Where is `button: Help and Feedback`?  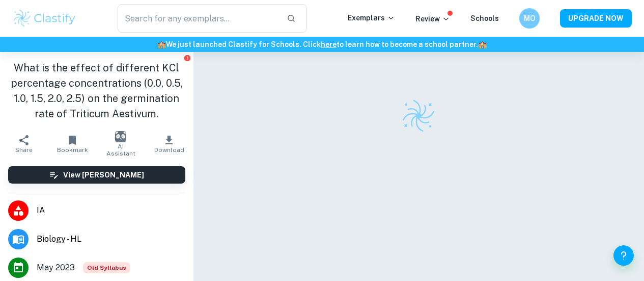 button: Help and Feedback is located at coordinates (624, 255).